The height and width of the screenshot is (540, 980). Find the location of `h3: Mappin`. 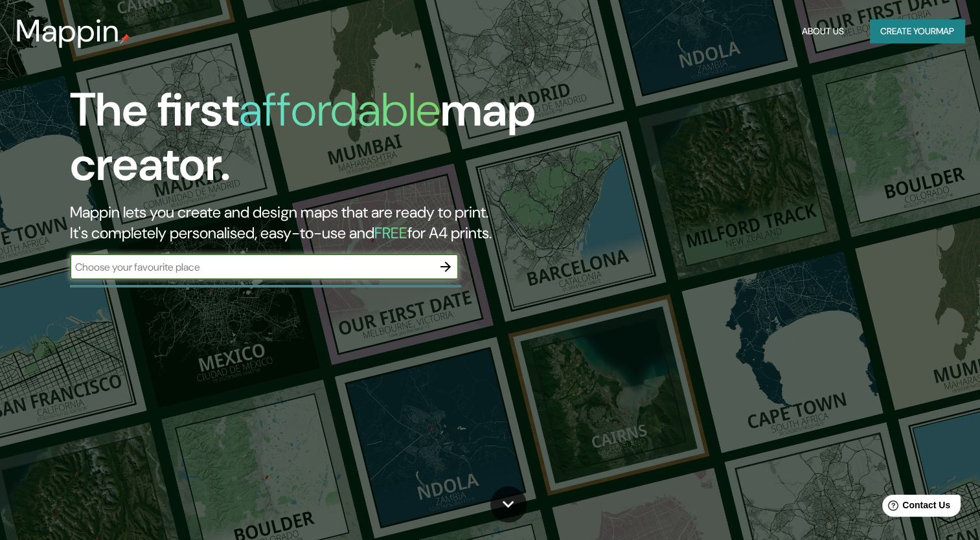

h3: Mappin is located at coordinates (67, 31).